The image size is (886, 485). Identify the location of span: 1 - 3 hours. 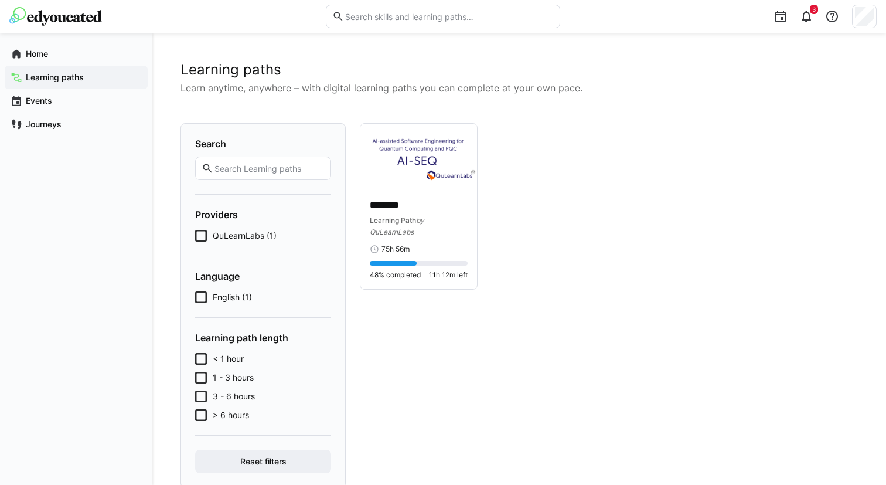
(233, 378).